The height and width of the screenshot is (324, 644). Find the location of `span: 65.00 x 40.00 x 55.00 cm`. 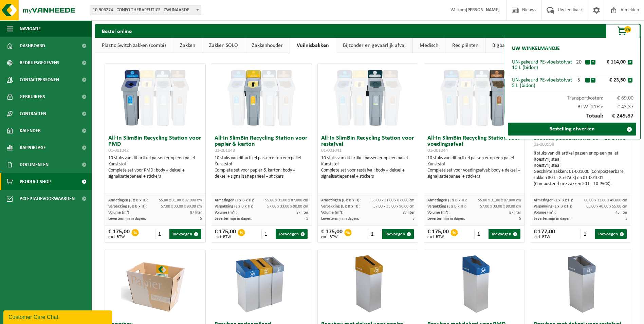

span: 65.00 x 40.00 x 55.00 cm is located at coordinates (606, 207).